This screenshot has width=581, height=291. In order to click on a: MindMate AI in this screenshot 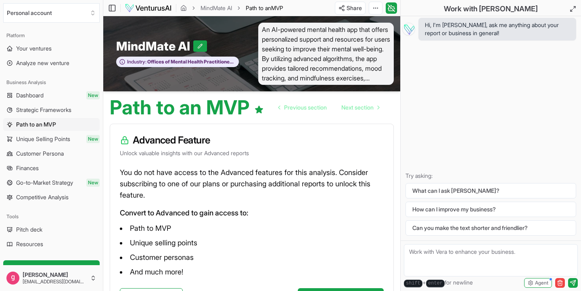, I will do `click(216, 8)`.